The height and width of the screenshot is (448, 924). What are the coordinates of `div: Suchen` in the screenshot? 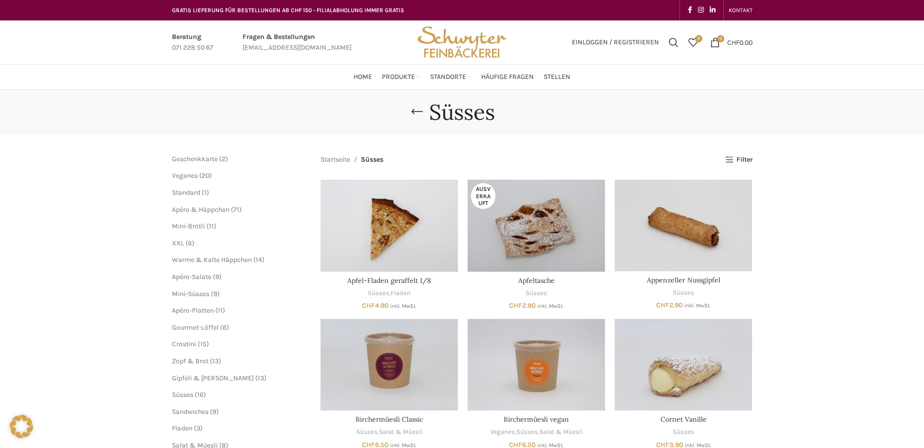 It's located at (674, 42).